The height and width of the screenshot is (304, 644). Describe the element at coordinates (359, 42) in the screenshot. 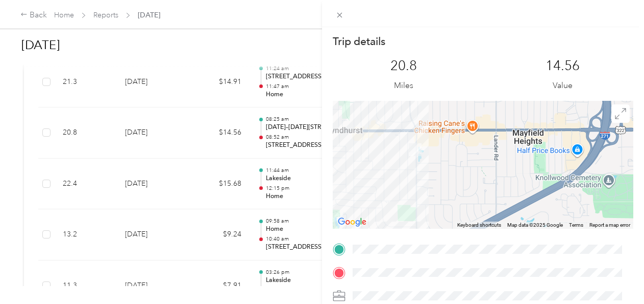

I see `p: Trip details` at that location.